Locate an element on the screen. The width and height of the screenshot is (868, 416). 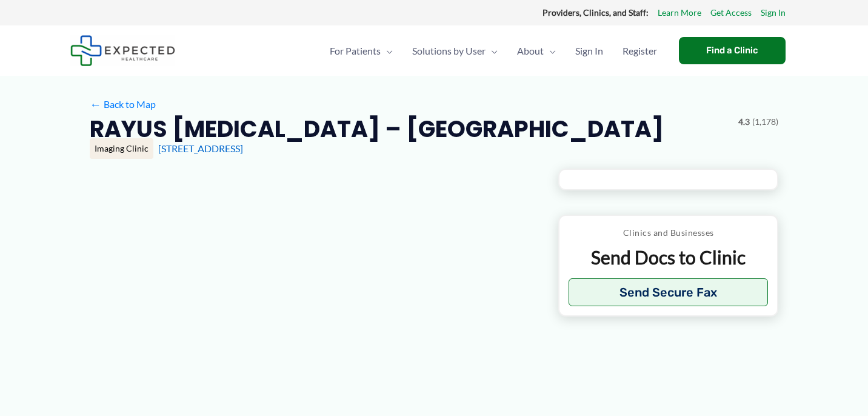
img: Expected Healthcare Logo - side, dark font, small is located at coordinates (123, 50).